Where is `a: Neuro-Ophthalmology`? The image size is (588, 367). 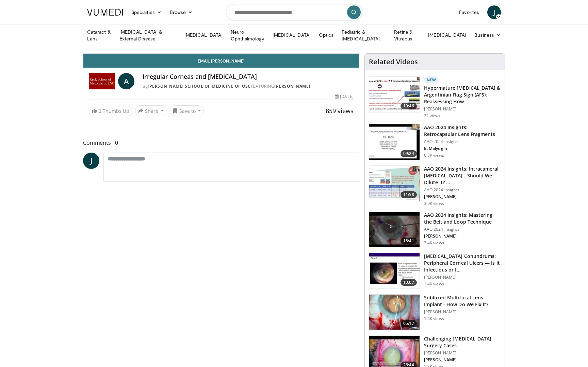
a: Neuro-Ophthalmology is located at coordinates (247, 36).